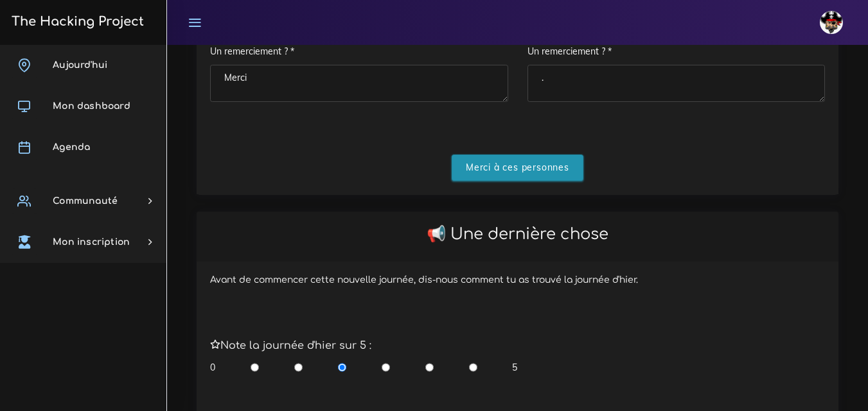  I want to click on img: avatar, so click(831, 22).